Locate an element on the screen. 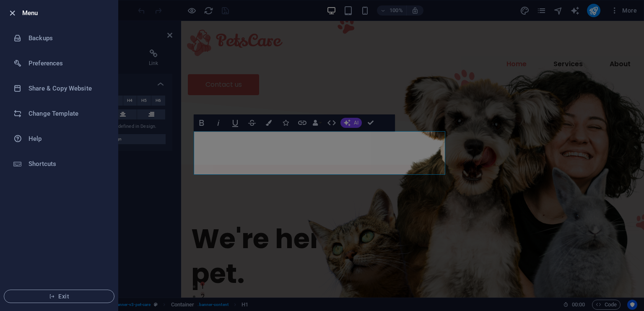  button: 2 is located at coordinates (22, 273).